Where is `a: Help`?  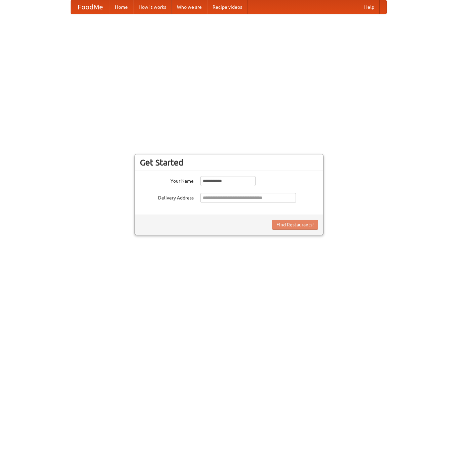
a: Help is located at coordinates (369, 7).